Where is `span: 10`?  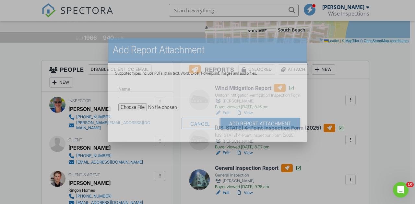 span: 10 is located at coordinates (409, 185).